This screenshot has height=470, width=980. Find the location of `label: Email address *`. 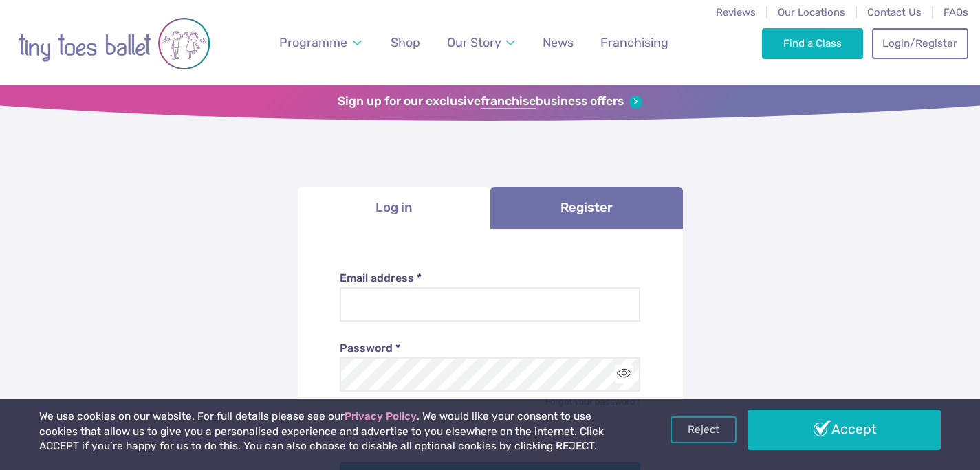

label: Email address * is located at coordinates (490, 279).